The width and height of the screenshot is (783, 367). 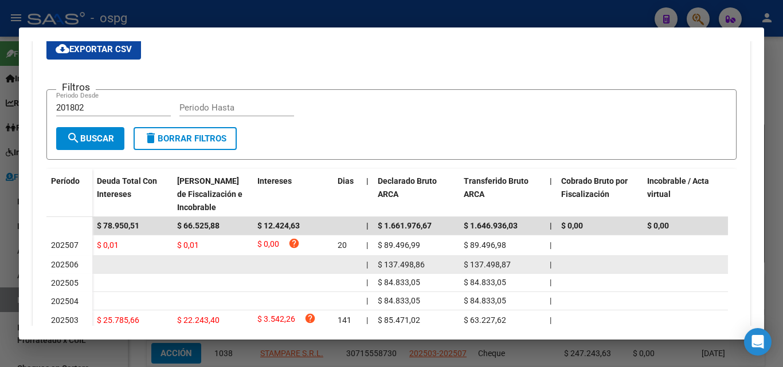 What do you see at coordinates (599, 194) in the screenshot?
I see `datatable-header-cell: Cobrado Bruto por Fiscalización` at bounding box center [599, 194].